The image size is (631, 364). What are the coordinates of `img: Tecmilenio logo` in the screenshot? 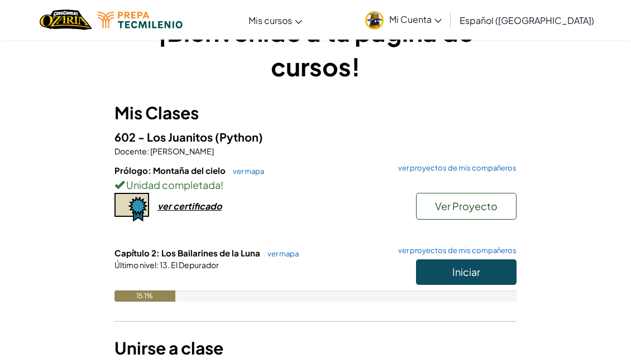 It's located at (141, 20).